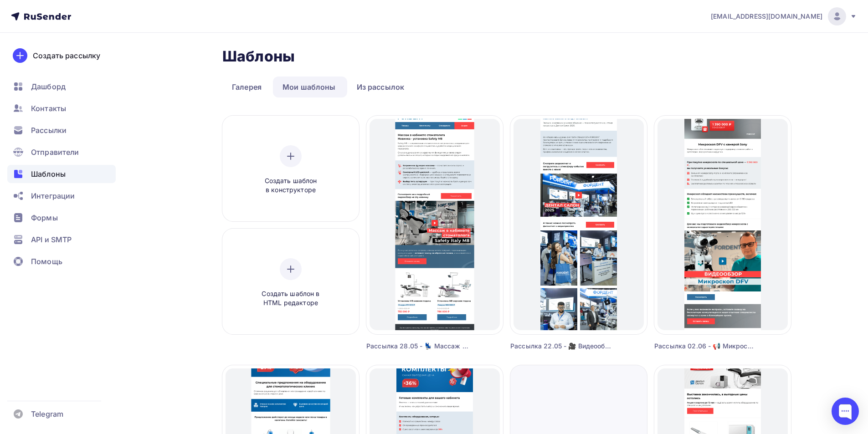 The image size is (868, 434). What do you see at coordinates (67, 56) in the screenshot?
I see `div: Создать рассылку` at bounding box center [67, 56].